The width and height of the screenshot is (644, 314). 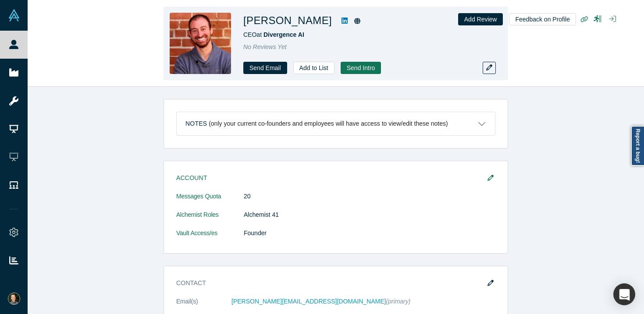 What do you see at coordinates (210, 201) in the screenshot?
I see `dt: Messages Quota` at bounding box center [210, 201].